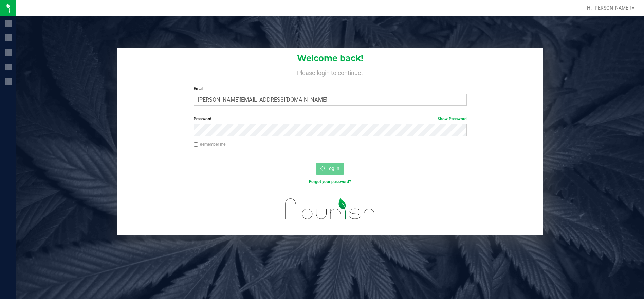 The height and width of the screenshot is (299, 644). Describe the element at coordinates (330, 58) in the screenshot. I see `h1: Welcome back!` at that location.